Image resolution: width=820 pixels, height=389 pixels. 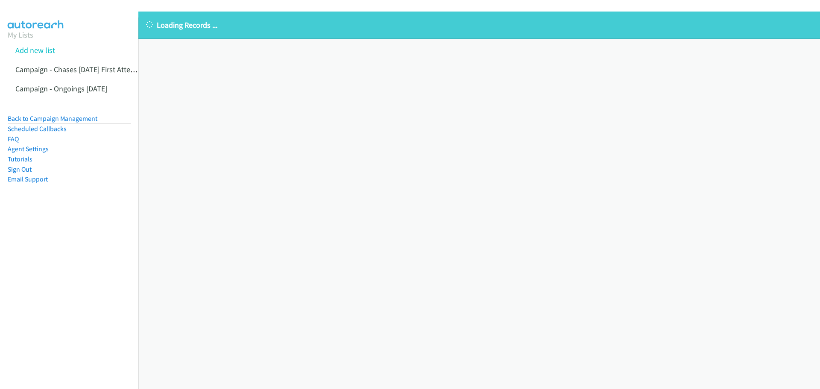 What do you see at coordinates (20, 159) in the screenshot?
I see `a: Tutorials` at bounding box center [20, 159].